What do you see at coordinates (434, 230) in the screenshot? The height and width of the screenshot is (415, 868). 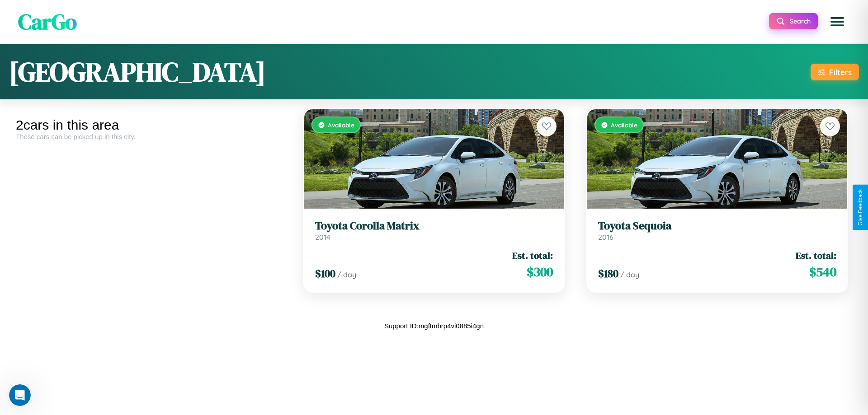 I see `a: Toyota Corolla Matrix2014` at bounding box center [434, 230].